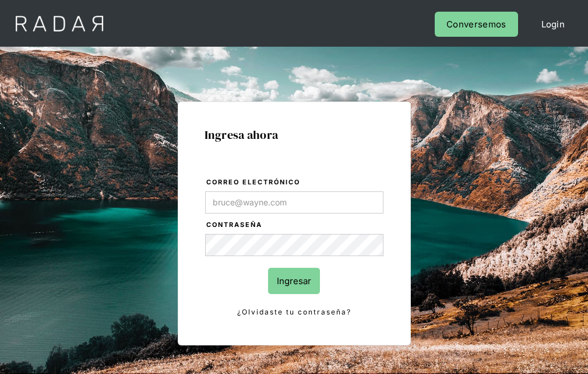 The width and height of the screenshot is (588, 374). Describe the element at coordinates (294, 280) in the screenshot. I see `input: Ingresar` at that location.